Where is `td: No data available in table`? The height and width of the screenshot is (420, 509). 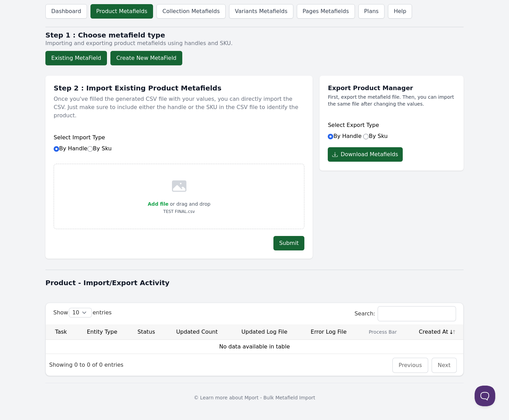 td: No data available in table is located at coordinates (254, 347).